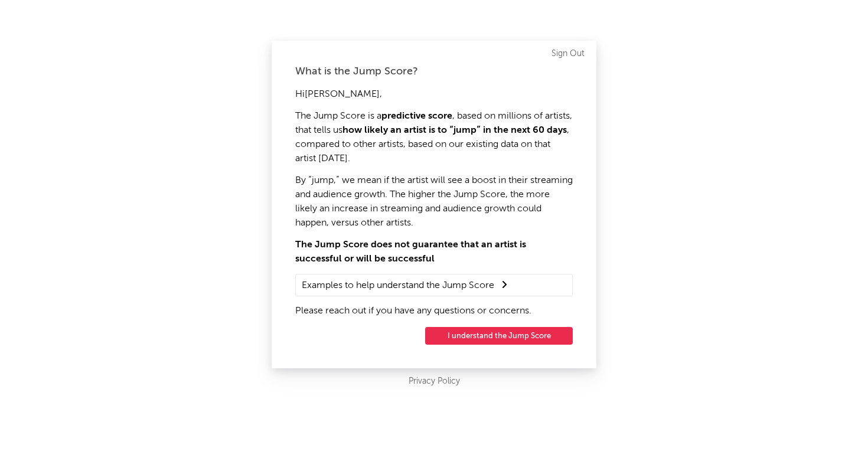 The width and height of the screenshot is (868, 471). What do you see at coordinates (434, 202) in the screenshot?
I see `p: By “jump,” we mean if the artist will see a boost in their streaming and audience growth. The hig...` at bounding box center [434, 202].